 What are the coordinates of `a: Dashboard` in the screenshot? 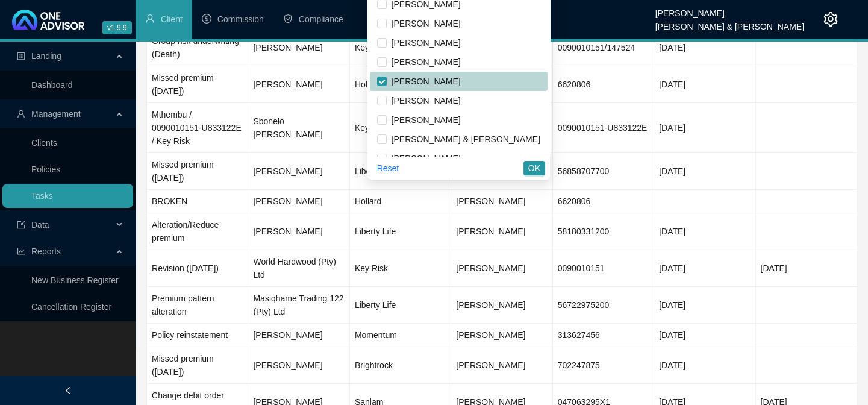 It's located at (52, 85).